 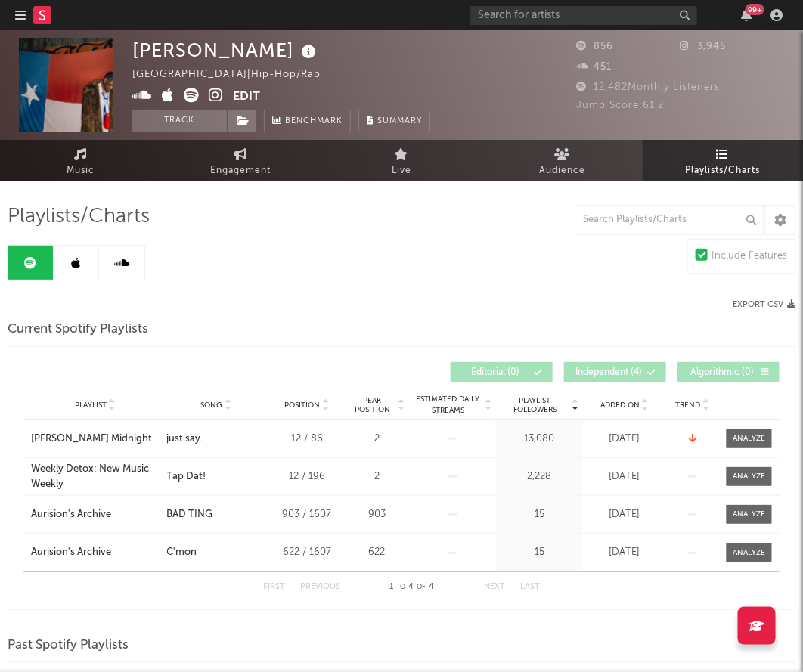 What do you see at coordinates (584, 15) in the screenshot?
I see `input: Search for artists` at bounding box center [584, 15].